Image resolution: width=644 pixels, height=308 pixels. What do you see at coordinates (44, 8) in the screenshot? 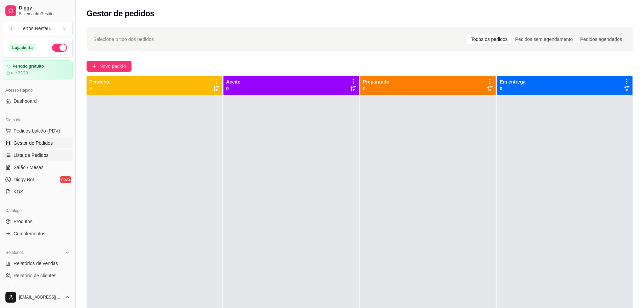
I see `span: Diggy` at bounding box center [44, 8].